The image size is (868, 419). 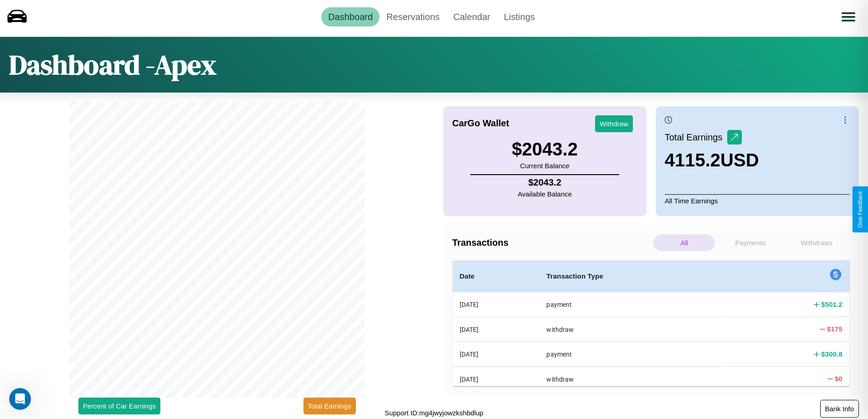 What do you see at coordinates (544, 149) in the screenshot?
I see `h3: $ 2043.2` at bounding box center [544, 149].